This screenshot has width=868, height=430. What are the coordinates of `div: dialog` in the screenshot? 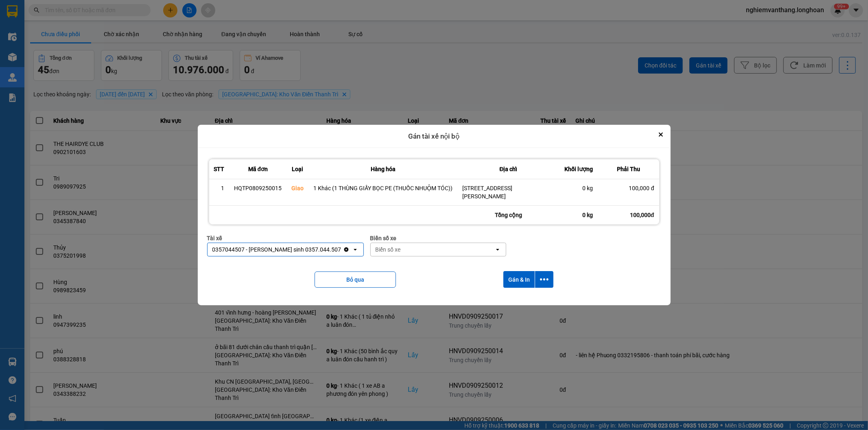 It's located at (434, 215).